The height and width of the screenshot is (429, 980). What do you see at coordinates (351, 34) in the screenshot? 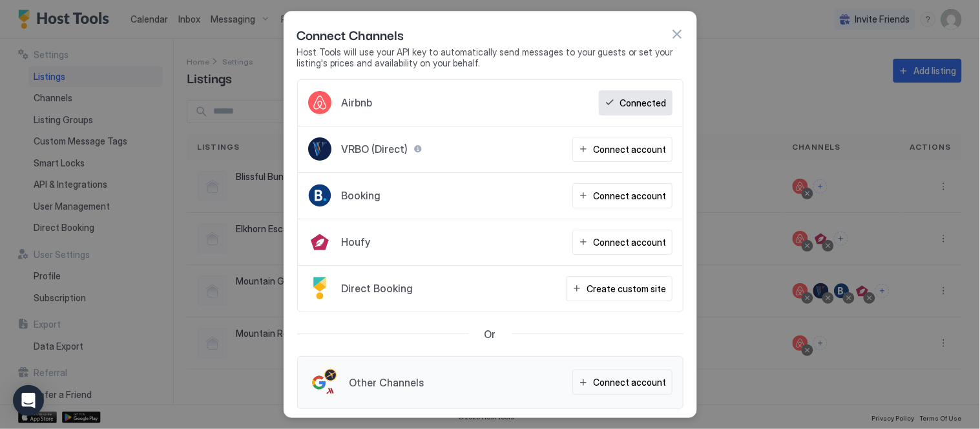
I see `span: Connect Channels` at bounding box center [351, 34].